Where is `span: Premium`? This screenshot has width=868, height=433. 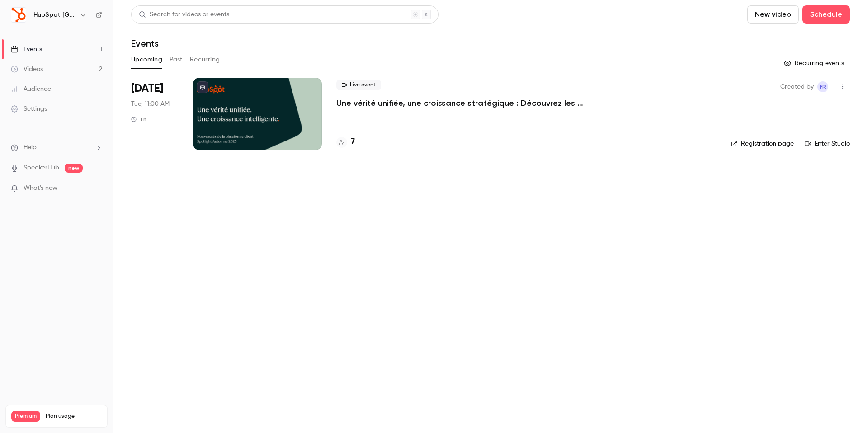
span: Premium is located at coordinates (26, 416).